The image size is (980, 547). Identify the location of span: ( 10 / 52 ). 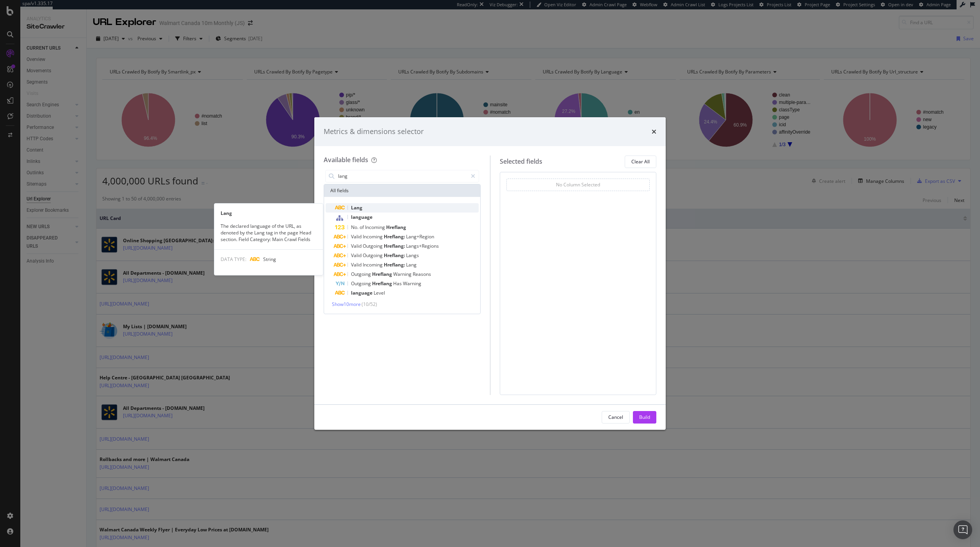
(370, 304).